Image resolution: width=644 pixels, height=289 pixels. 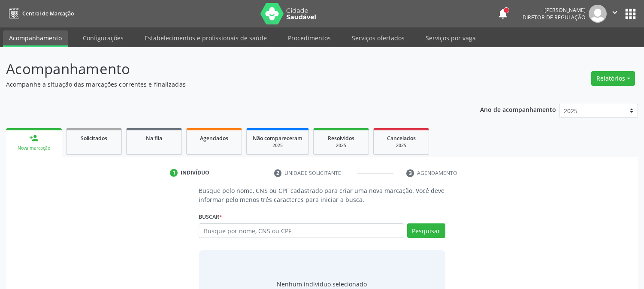 What do you see at coordinates (214, 138) in the screenshot?
I see `span: Agendados` at bounding box center [214, 138].